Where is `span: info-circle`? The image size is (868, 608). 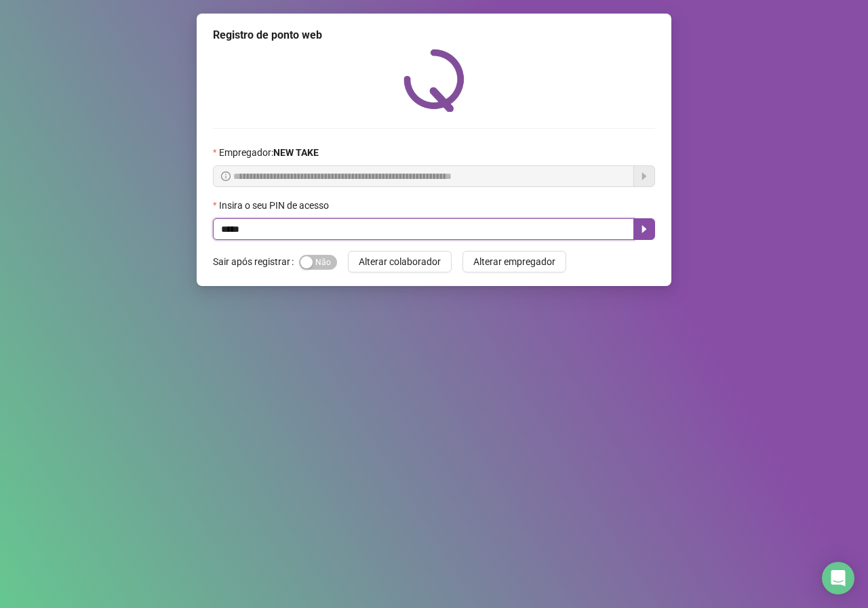 span: info-circle is located at coordinates (226, 177).